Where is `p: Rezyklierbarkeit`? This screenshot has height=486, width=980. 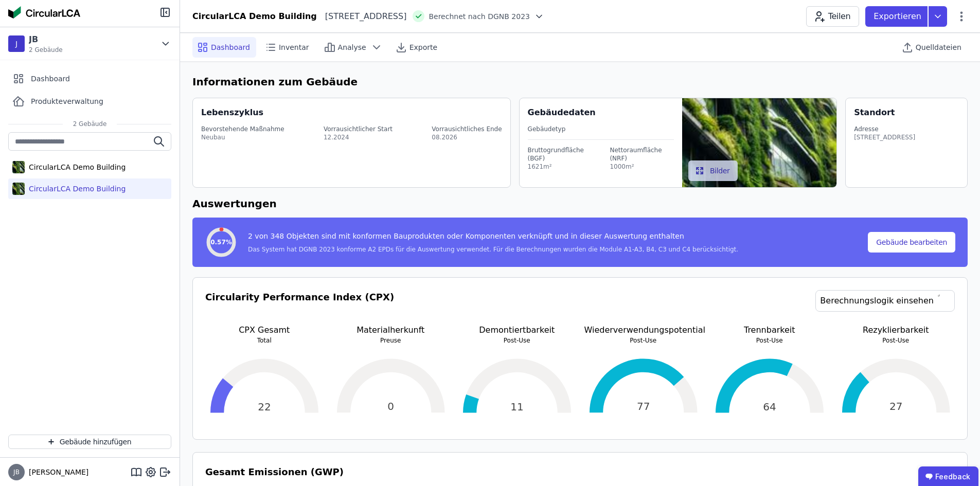
p: Rezyklierbarkeit is located at coordinates (896, 330).